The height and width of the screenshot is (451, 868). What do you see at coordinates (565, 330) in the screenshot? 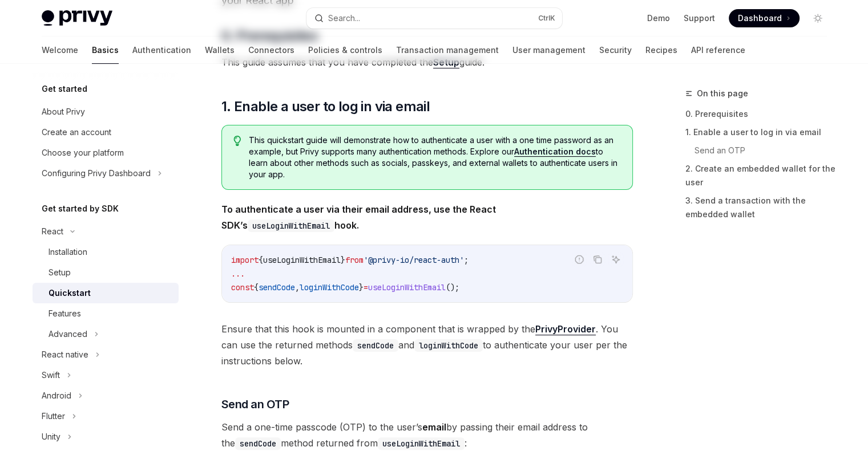
I see `a: PrivyProvider` at bounding box center [565, 330].